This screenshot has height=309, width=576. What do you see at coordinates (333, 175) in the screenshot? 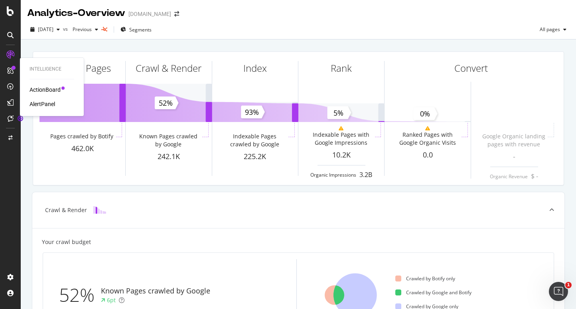
I see `div: Organic Impressions` at bounding box center [333, 175].